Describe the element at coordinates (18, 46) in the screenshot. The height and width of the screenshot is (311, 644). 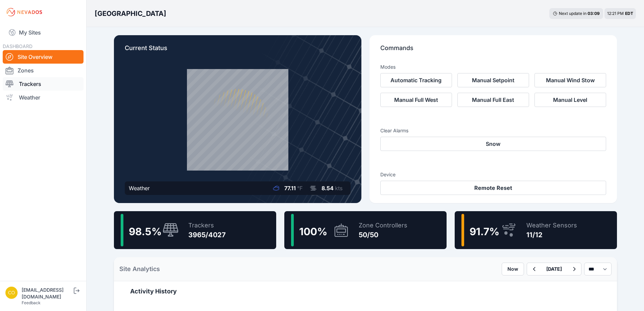
I see `span: DASHBOARD` at that location.